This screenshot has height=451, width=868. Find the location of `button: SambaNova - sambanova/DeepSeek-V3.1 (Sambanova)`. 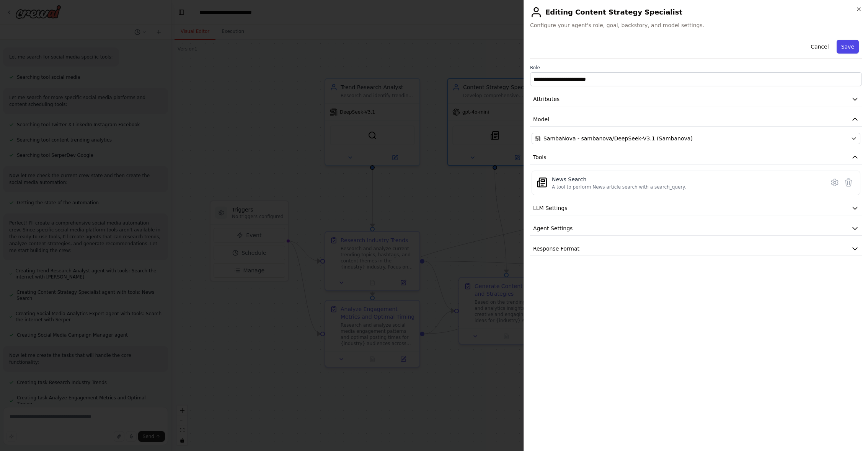

button: SambaNova - sambanova/DeepSeek-V3.1 (Sambanova) is located at coordinates (696, 138).